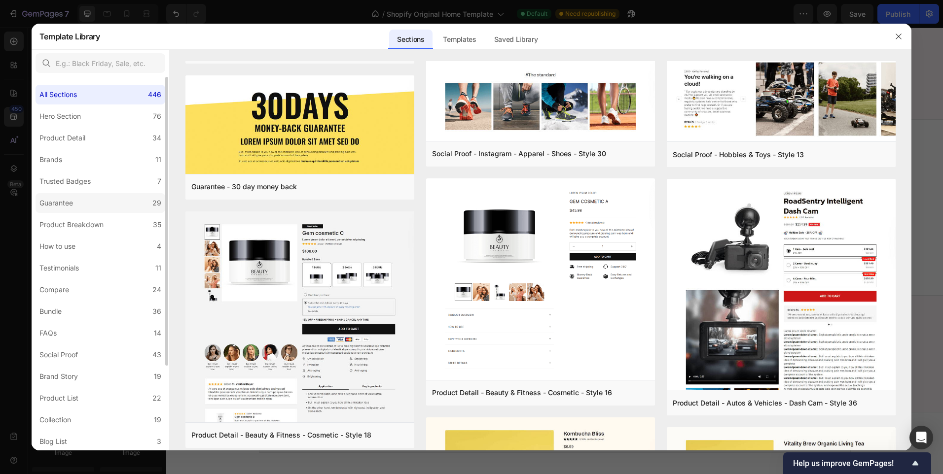  I want to click on button: Carousel Next Arrow, so click(647, 173).